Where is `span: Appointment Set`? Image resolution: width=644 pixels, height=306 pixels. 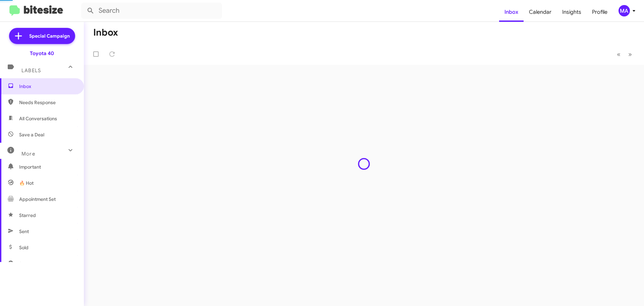 span: Appointment Set is located at coordinates (37, 199).